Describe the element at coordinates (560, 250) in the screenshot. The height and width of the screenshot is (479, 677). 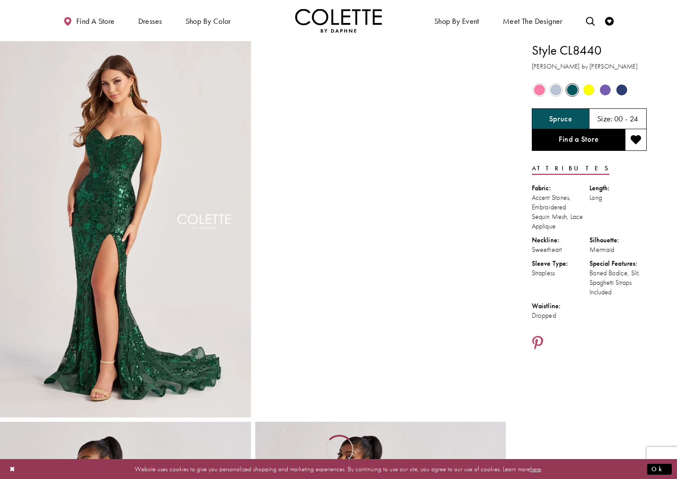
I see `div: Sweetheart` at that location.